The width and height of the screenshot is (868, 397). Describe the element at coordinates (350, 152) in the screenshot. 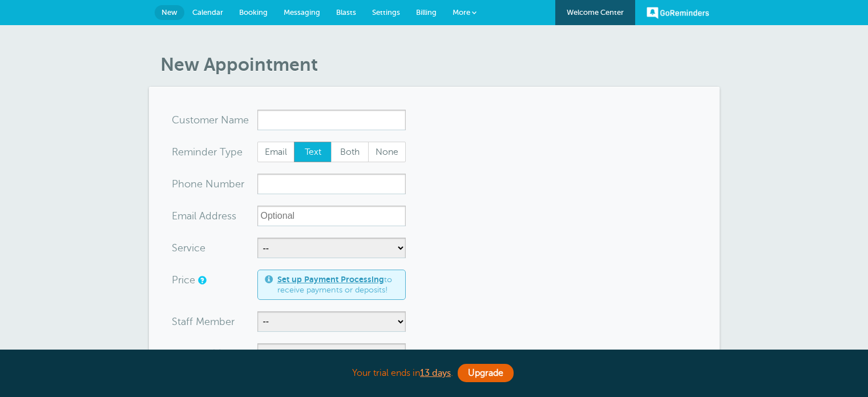

I see `span: Both` at that location.